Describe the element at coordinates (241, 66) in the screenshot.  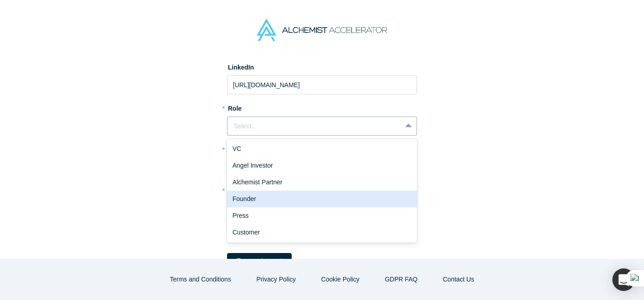
I see `label: LinkedIn` at that location.